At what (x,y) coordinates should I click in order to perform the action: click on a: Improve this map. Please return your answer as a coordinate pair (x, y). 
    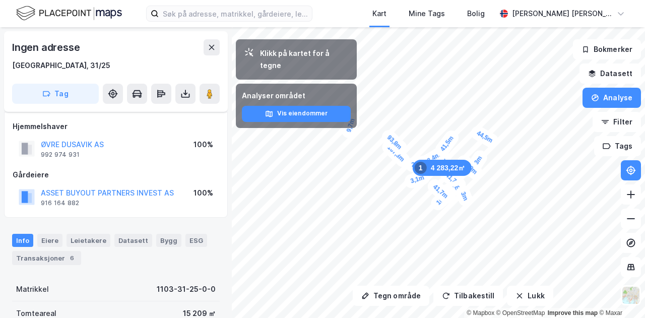
    Looking at the image, I should click on (572, 313).